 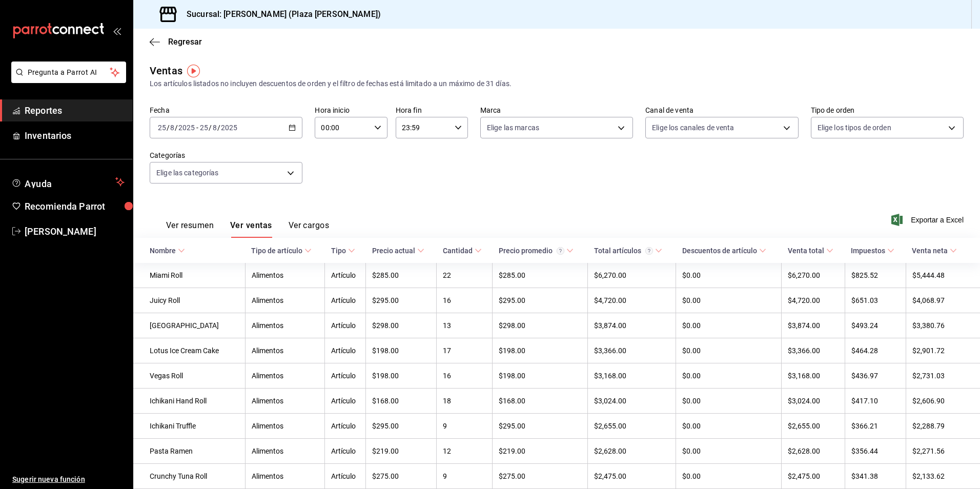 What do you see at coordinates (431, 110) in the screenshot?
I see `label: Hora fin` at bounding box center [431, 110].